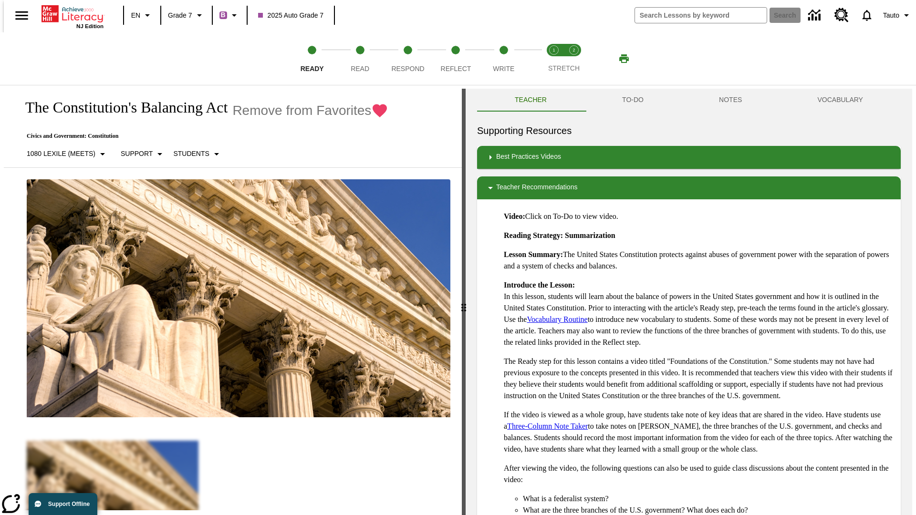  What do you see at coordinates (689, 131) in the screenshot?
I see `h6: Supporting Resources` at bounding box center [689, 131].